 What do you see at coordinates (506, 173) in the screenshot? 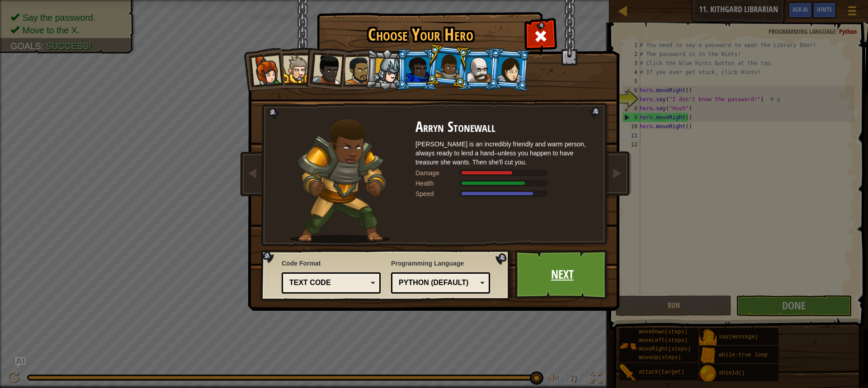
I see `div: Deals 63% of listed Warrior weapon damage.` at bounding box center [506, 173].